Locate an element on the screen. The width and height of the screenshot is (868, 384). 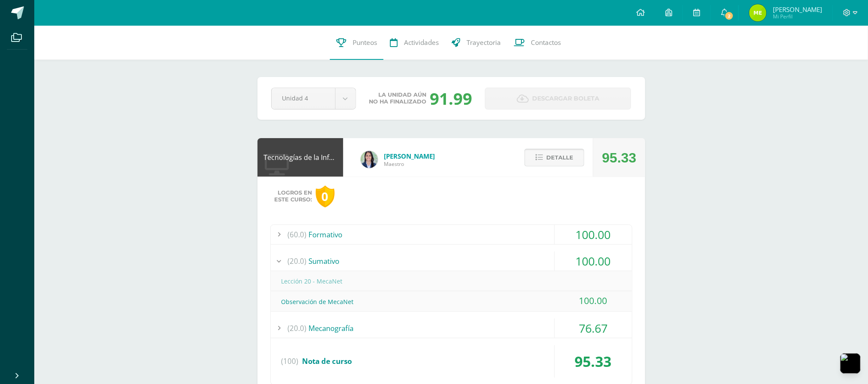
div: Tecnologías de la Información y Comunicación: Computación is located at coordinates (301, 157).